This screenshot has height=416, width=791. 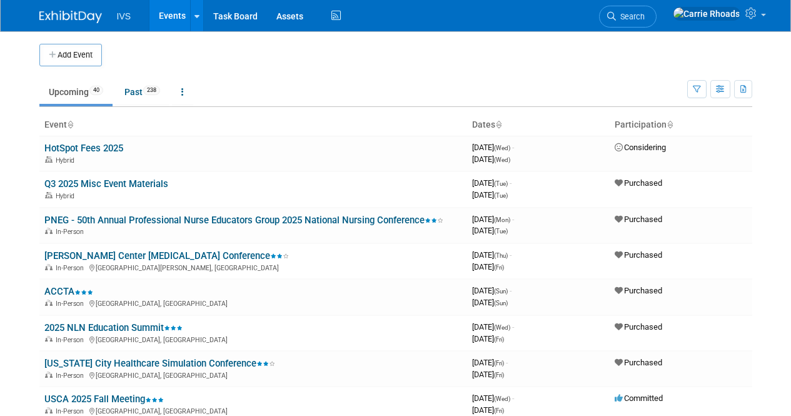 I want to click on th: Participation, so click(x=681, y=125).